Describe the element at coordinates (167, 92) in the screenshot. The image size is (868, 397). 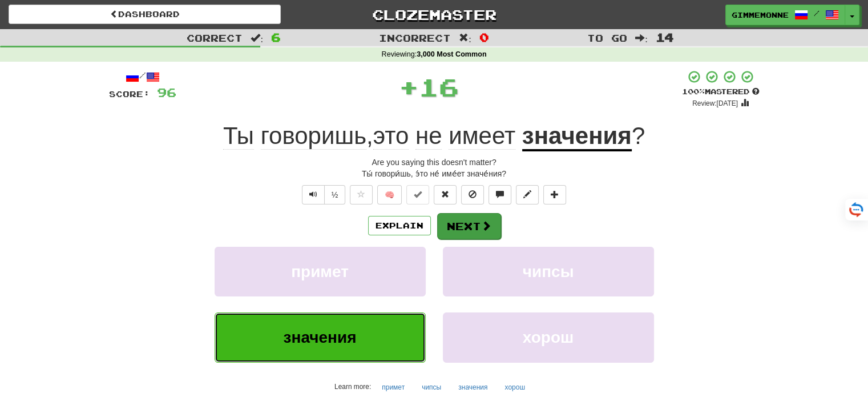
I see `span: 96` at that location.